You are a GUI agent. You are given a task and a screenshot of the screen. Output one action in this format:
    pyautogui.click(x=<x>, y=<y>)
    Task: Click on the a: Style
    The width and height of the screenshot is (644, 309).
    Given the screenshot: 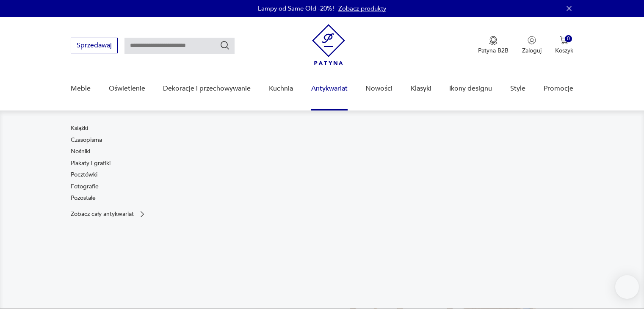 What is the action you would take?
    pyautogui.click(x=518, y=88)
    